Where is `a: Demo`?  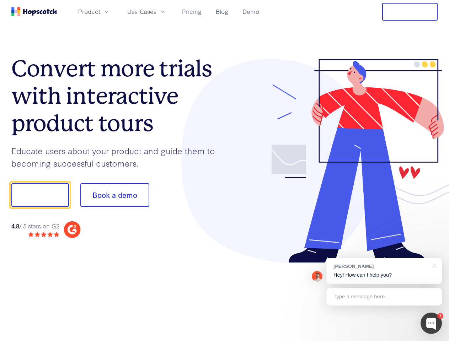 a: Demo is located at coordinates (250, 11).